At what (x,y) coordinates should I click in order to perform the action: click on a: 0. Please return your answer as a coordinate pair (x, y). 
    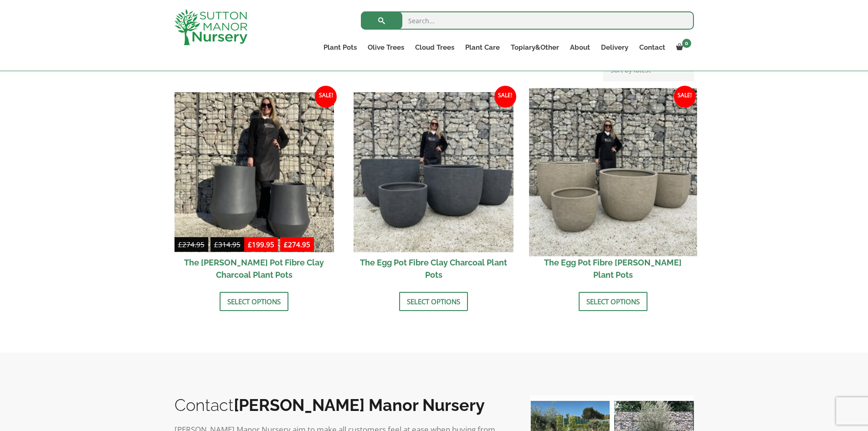
    Looking at the image, I should click on (682, 48).